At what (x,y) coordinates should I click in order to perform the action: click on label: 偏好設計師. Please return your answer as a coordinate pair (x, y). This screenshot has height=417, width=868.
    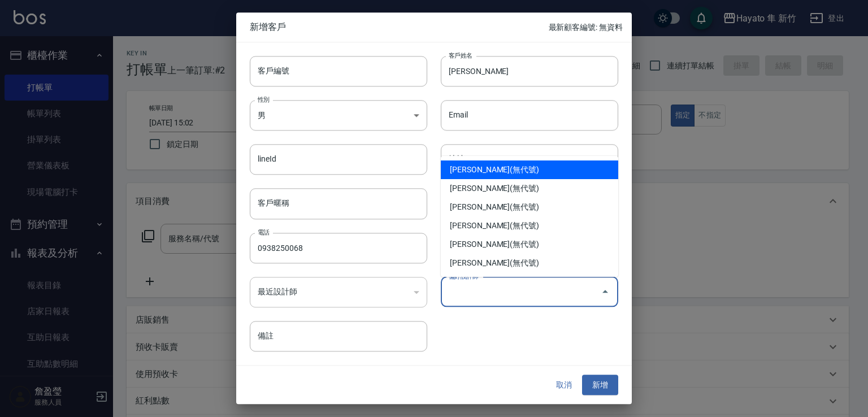
    Looking at the image, I should click on (463, 276).